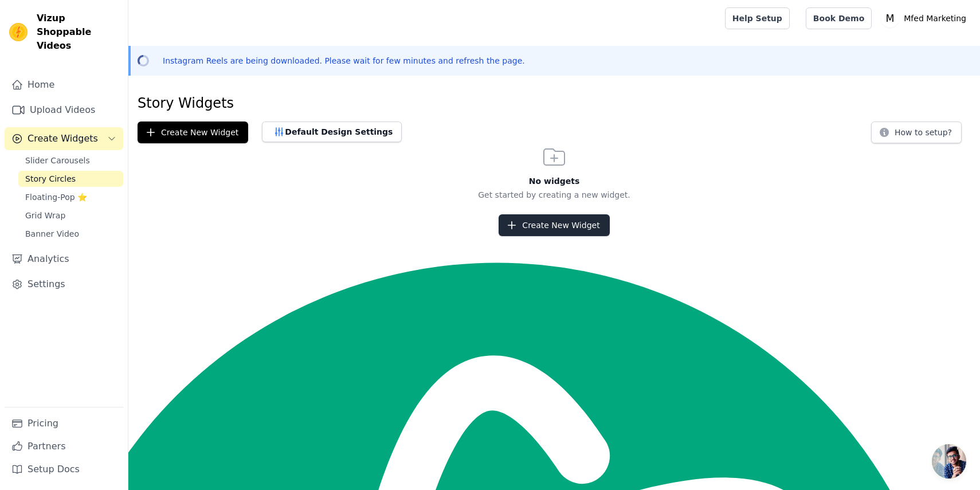 The height and width of the screenshot is (490, 980). I want to click on p: Mfed Marketing, so click(935, 18).